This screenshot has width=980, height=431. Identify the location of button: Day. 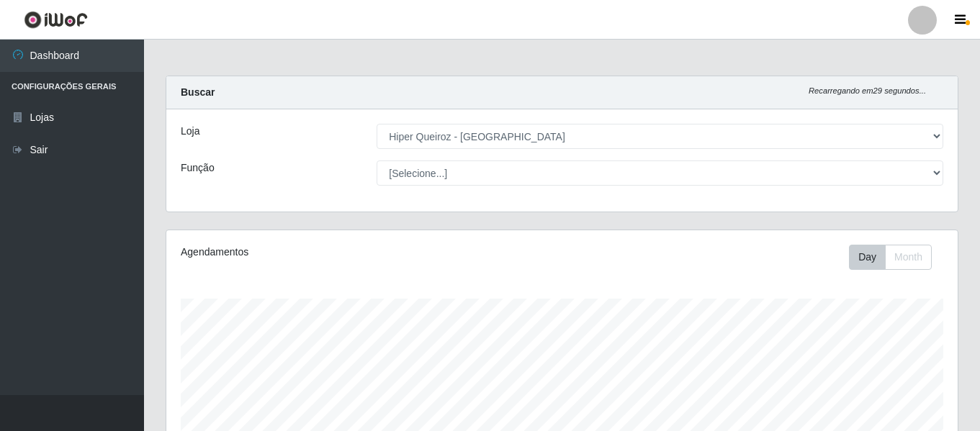
(867, 257).